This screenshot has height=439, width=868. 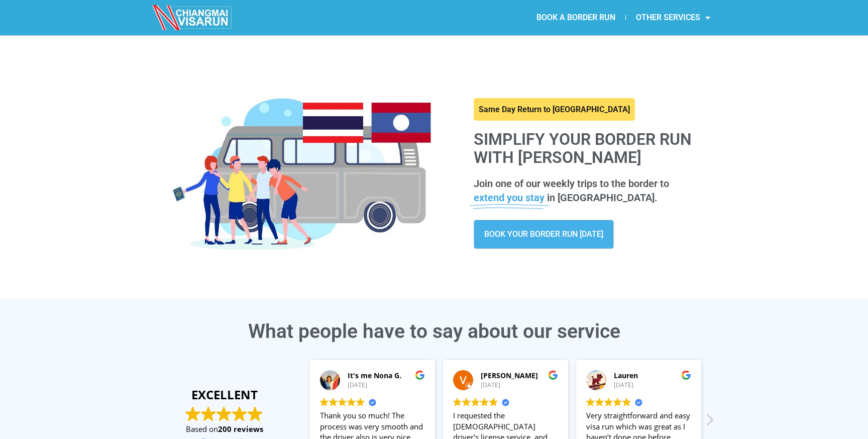 I want to click on strong: EXCELLENT, so click(x=224, y=395).